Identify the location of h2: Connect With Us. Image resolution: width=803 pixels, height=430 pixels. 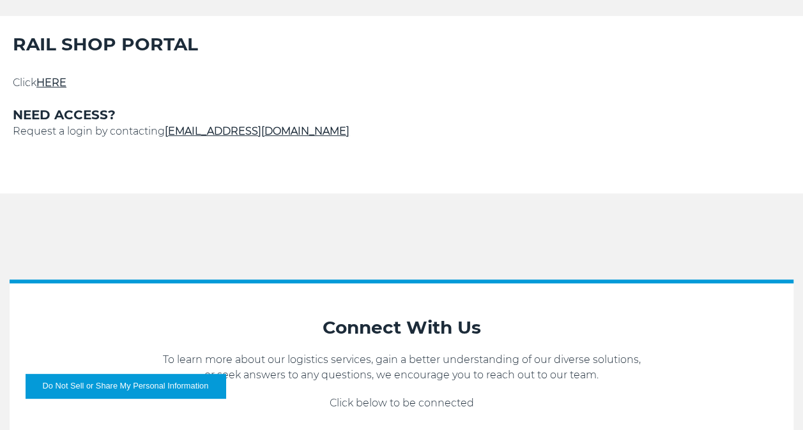
(401, 328).